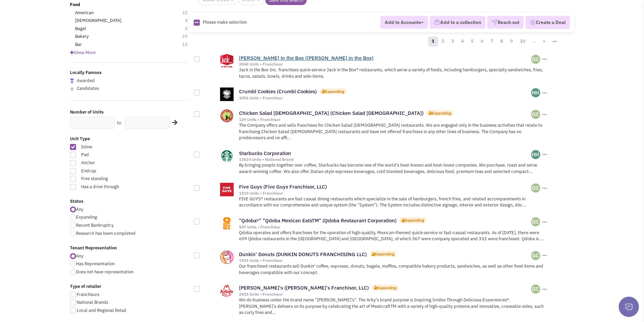  What do you see at coordinates (394, 202) in the screenshot?
I see `p: FIVE GUYS® restaurants are fast casual dining restaurants which specialize in the sale of hamburg...` at bounding box center [394, 202].